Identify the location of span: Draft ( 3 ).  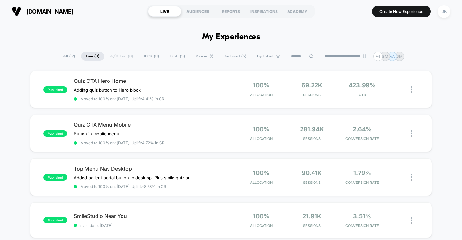
(177, 56).